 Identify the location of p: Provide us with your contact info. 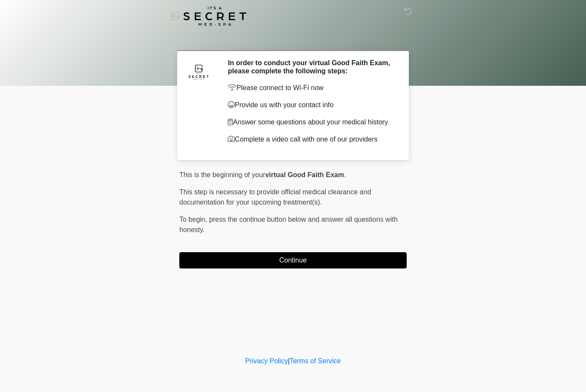
(311, 105).